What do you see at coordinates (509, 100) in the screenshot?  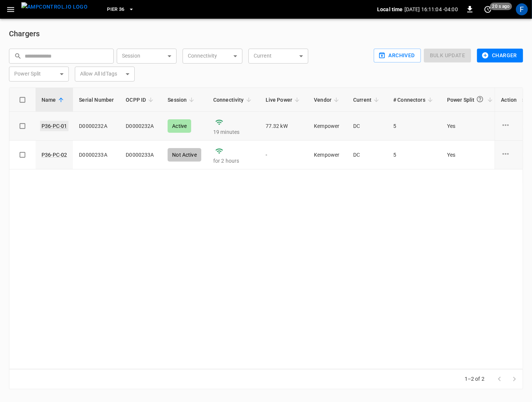 I see `th: Action` at bounding box center [509, 100].